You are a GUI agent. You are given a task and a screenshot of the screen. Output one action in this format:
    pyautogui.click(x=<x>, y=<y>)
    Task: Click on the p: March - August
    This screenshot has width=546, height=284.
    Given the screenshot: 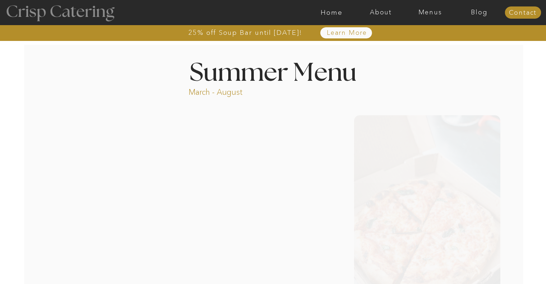 What is the action you would take?
    pyautogui.click(x=238, y=91)
    